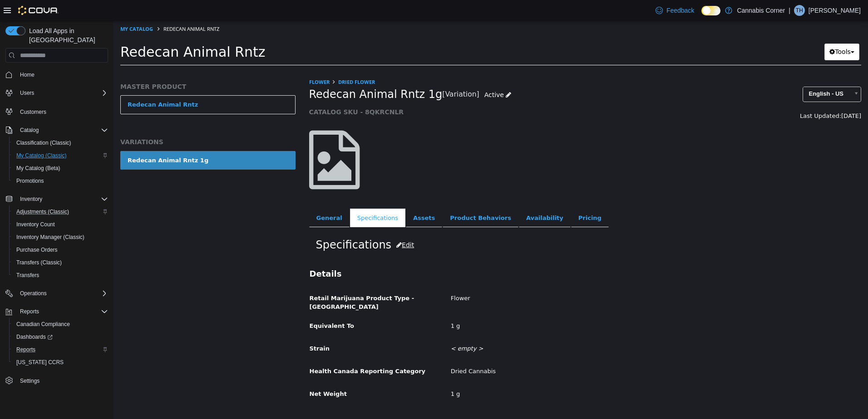 This screenshot has height=419, width=868. I want to click on span: My Catalog (Beta), so click(38, 168).